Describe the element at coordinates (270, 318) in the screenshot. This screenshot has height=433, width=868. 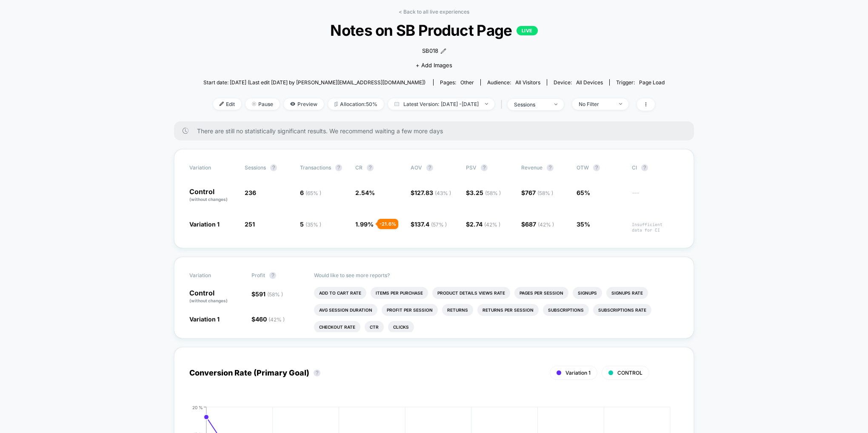
I see `span: 460` at that location.